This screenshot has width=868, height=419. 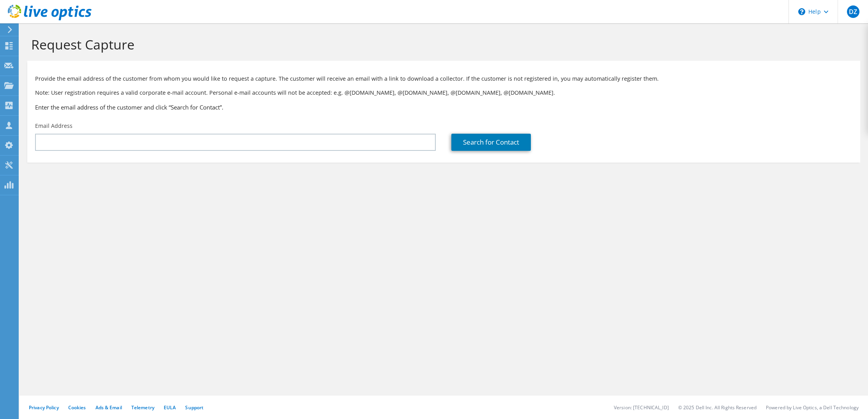 What do you see at coordinates (443, 93) in the screenshot?
I see `p: Note: User registration requires a valid corporate e-mail account. Personal e-mail accounts will ...` at bounding box center [443, 93].